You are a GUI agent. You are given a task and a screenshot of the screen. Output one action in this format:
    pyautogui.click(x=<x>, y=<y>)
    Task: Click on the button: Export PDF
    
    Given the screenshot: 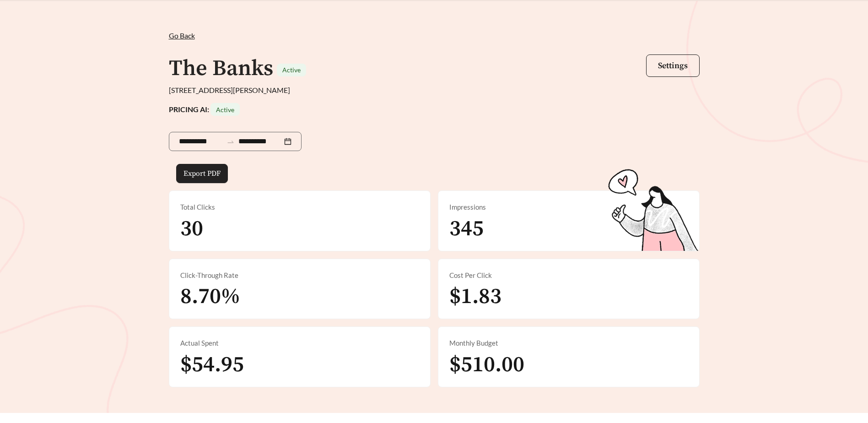 What is the action you would take?
    pyautogui.click(x=202, y=174)
    